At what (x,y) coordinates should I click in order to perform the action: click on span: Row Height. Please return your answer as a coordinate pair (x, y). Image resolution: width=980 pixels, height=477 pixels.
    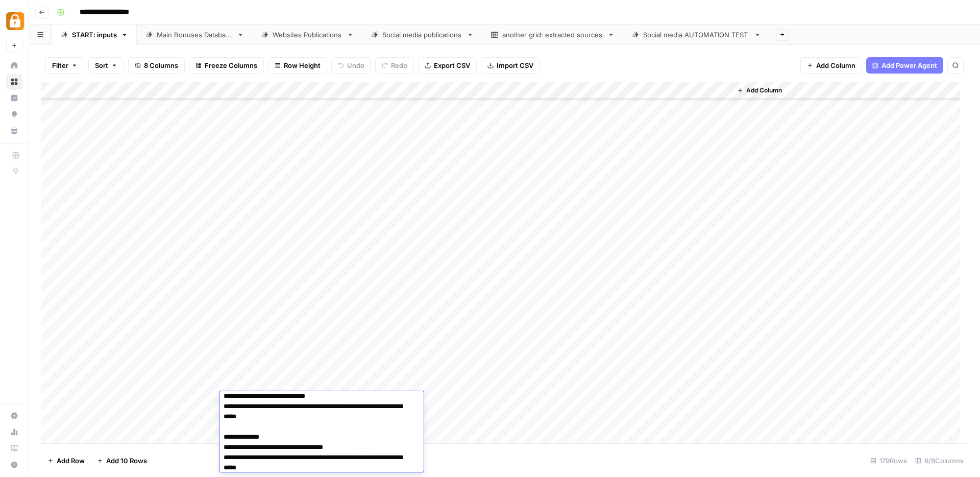
    Looking at the image, I should click on (302, 65).